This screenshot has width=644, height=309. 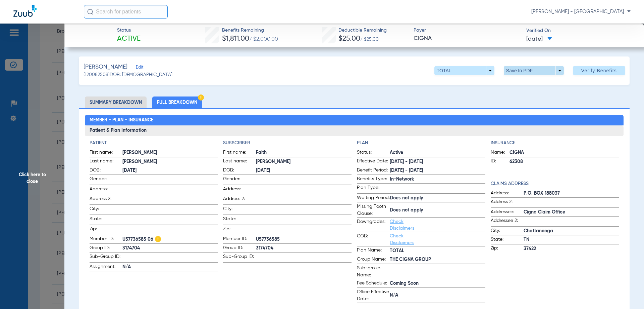 I want to click on img: Search Icon, so click(x=90, y=12).